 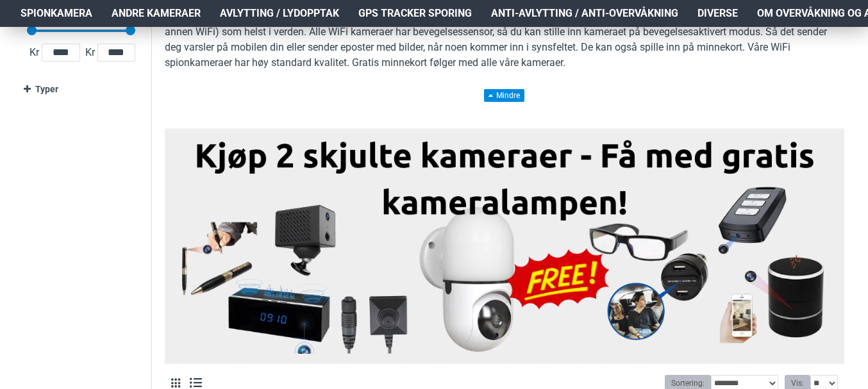 I want to click on span: Spionkamera, so click(x=57, y=14).